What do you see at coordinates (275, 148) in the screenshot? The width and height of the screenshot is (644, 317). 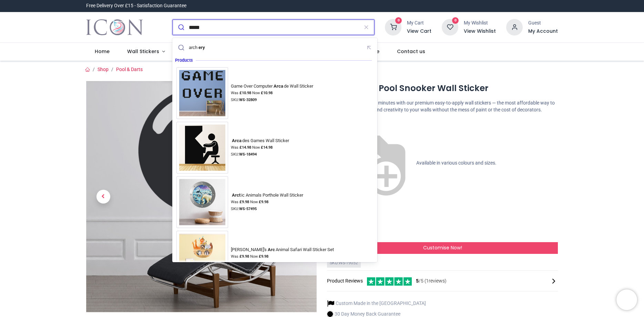 I see `a: Arcades Games Wall StickerArcades Games Wall StickerWas £14.98 Now £14.98SKU:WS-18494` at bounding box center [275, 148].